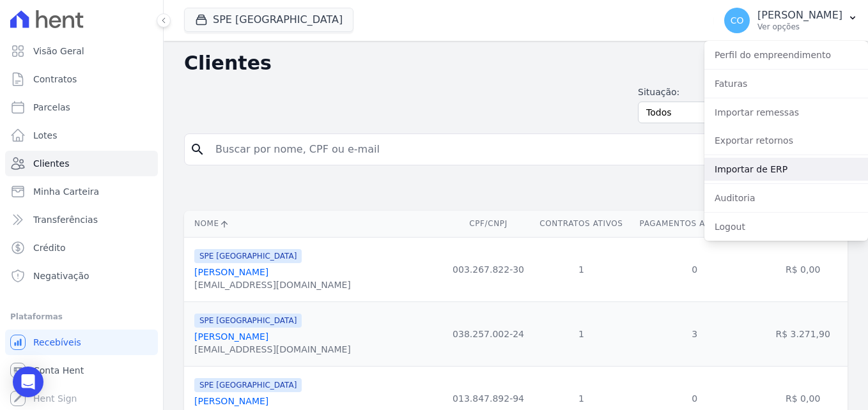 Image resolution: width=868 pixels, height=410 pixels. I want to click on a: Importar de ERP, so click(787, 169).